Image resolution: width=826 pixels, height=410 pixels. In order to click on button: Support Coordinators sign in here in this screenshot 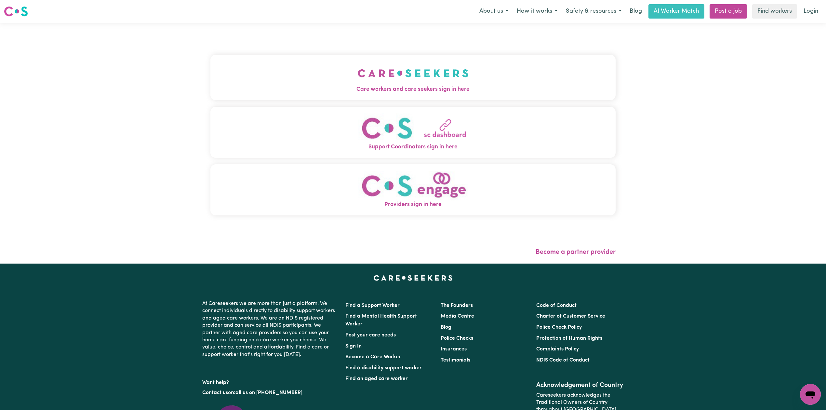, I will do `click(413, 132)`.